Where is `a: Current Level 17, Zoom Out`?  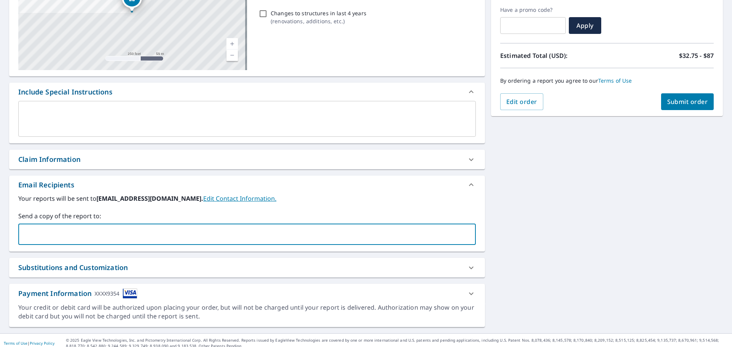
a: Current Level 17, Zoom Out is located at coordinates (232, 55).